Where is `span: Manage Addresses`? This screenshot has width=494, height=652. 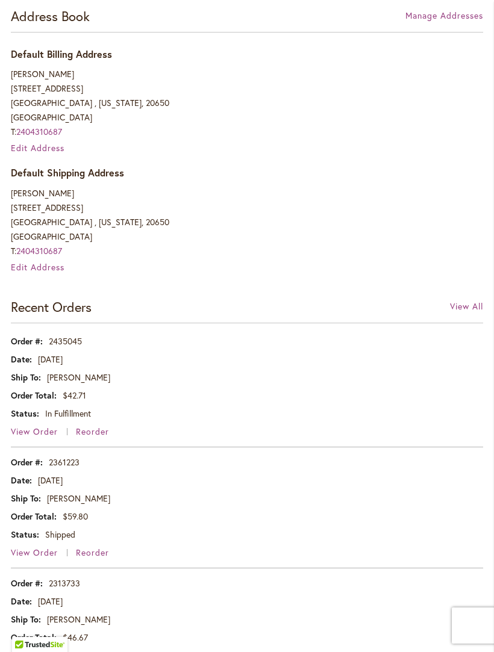 span: Manage Addresses is located at coordinates (444, 15).